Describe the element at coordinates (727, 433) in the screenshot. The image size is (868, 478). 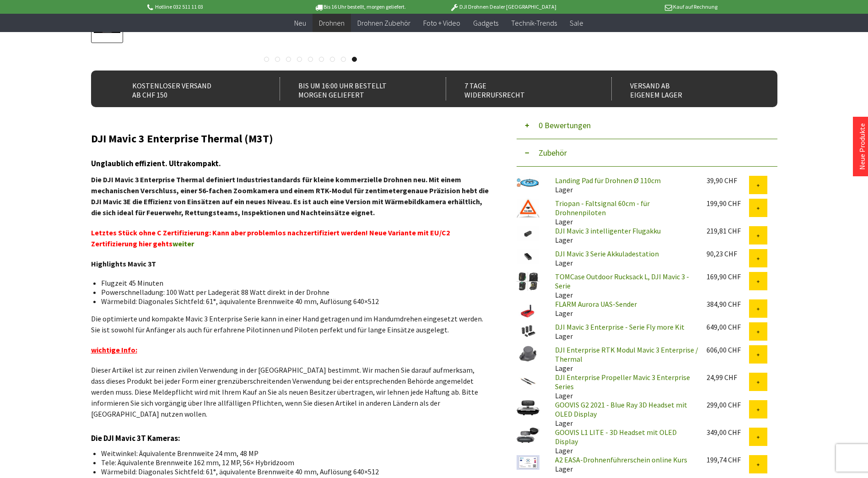
I see `div: 349,00 CHF` at that location.